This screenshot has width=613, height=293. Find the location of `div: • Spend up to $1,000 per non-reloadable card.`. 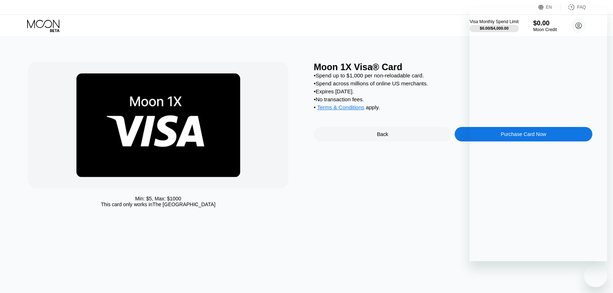

div: • Spend up to $1,000 per non-reloadable card. is located at coordinates (453, 75).